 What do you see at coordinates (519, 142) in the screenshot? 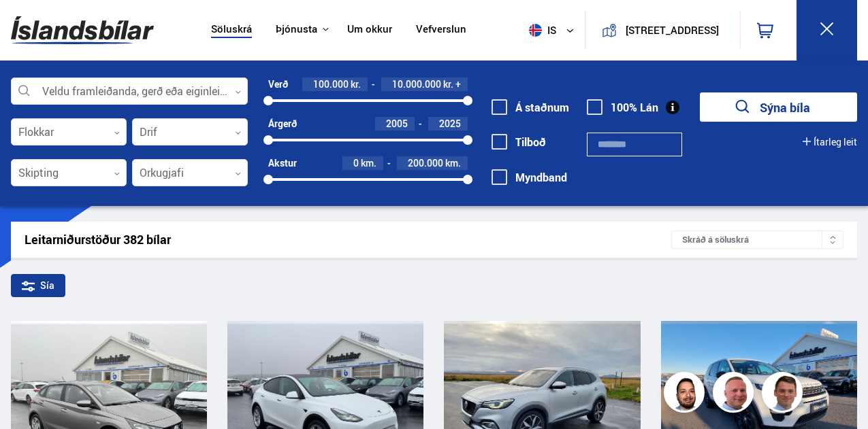
I see `label: Tilboð` at bounding box center [519, 142].